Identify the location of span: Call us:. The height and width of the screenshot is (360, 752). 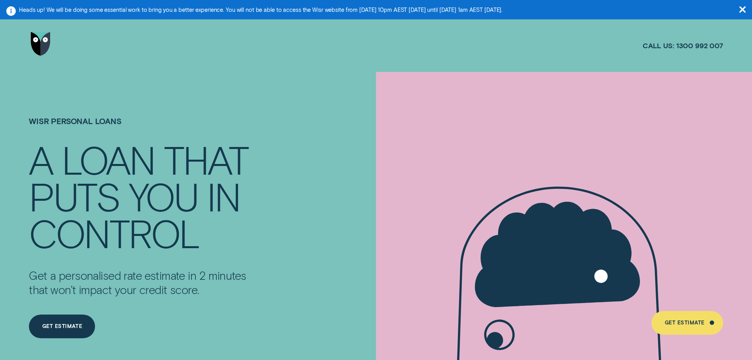
(659, 45).